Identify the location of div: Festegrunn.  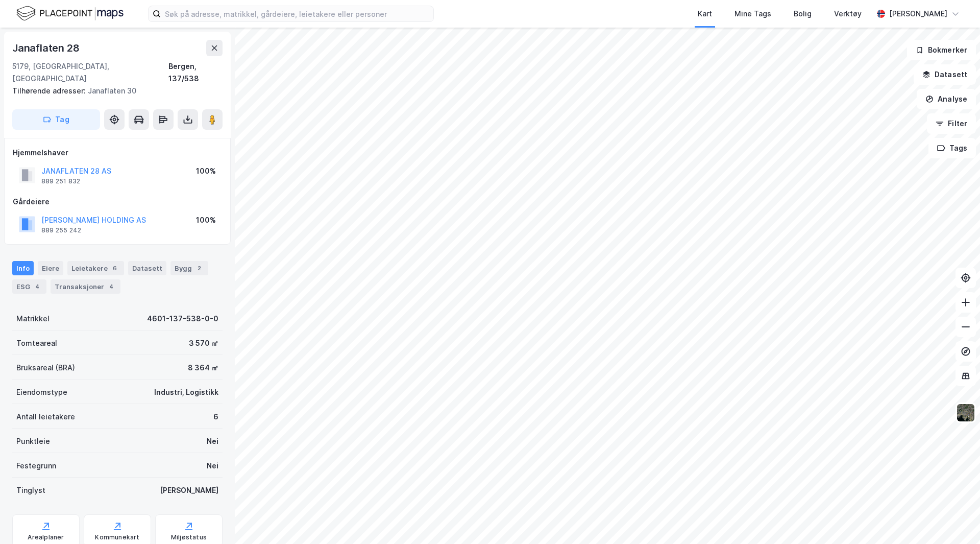
(36, 466).